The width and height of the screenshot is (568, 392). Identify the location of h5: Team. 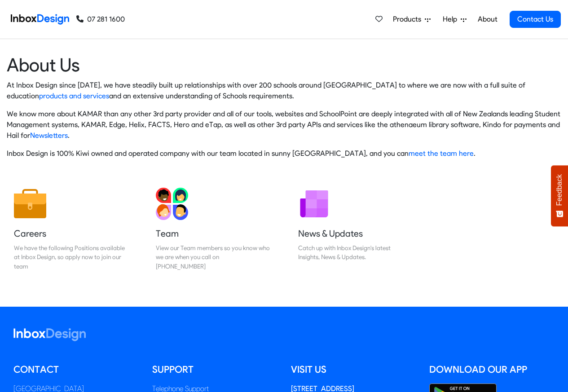
(213, 233).